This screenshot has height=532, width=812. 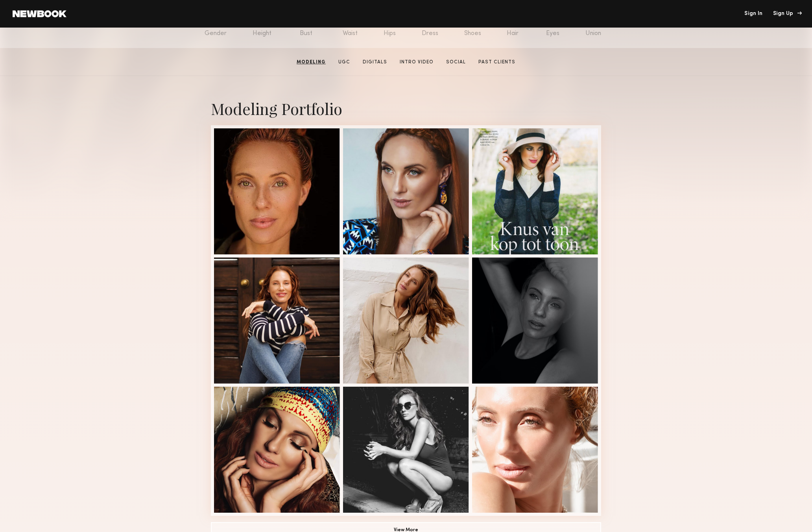 What do you see at coordinates (344, 62) in the screenshot?
I see `a: UGC` at bounding box center [344, 62].